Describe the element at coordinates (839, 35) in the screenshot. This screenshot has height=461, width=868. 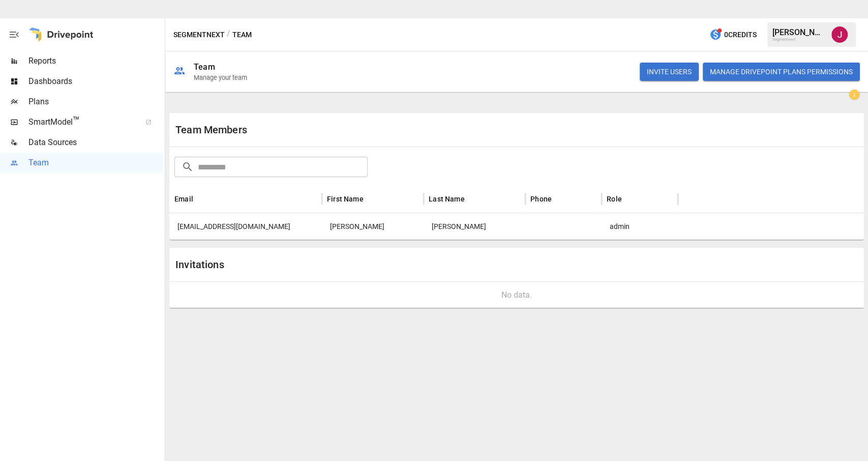
I see `img: Jensen Banes` at that location.